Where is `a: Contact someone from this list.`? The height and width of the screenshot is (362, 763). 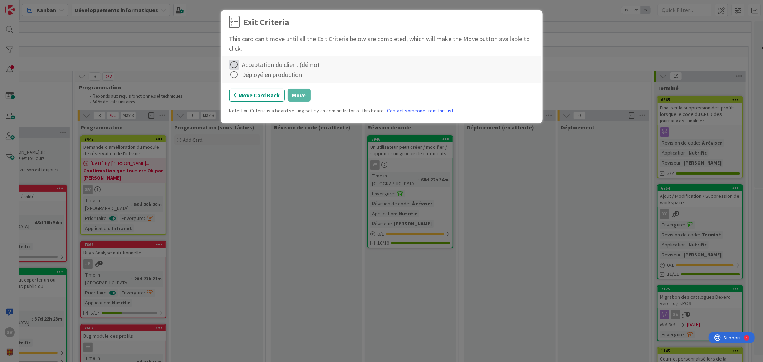 a: Contact someone from this list. is located at coordinates (421, 111).